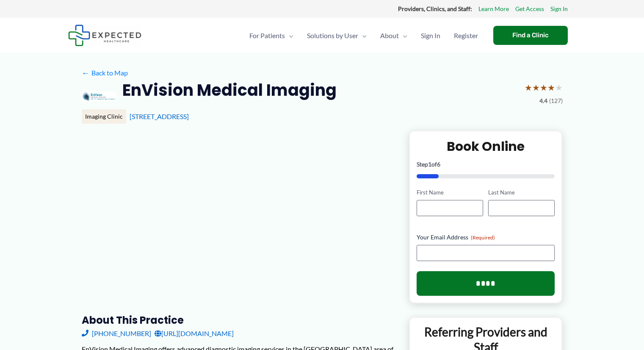 The image size is (644, 350). Describe the element at coordinates (267, 36) in the screenshot. I see `span: For Patients` at that location.